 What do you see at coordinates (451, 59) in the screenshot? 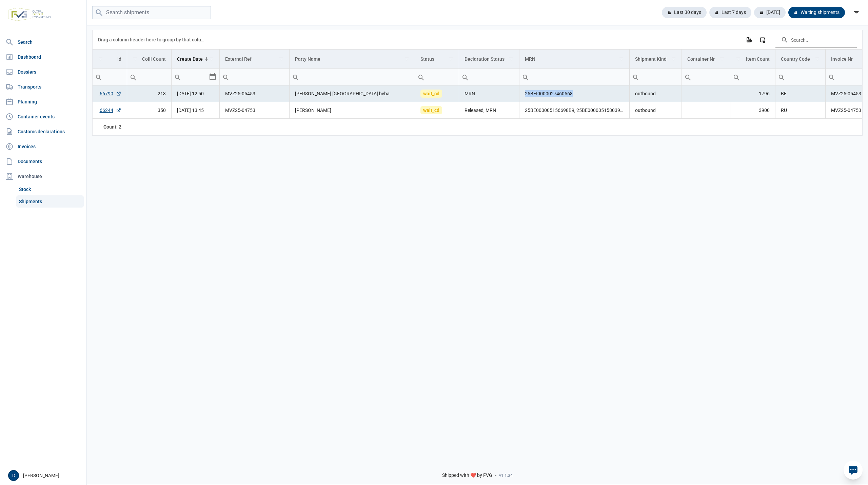
I see `span: Show filter options for column 'Status'` at bounding box center [451, 59].